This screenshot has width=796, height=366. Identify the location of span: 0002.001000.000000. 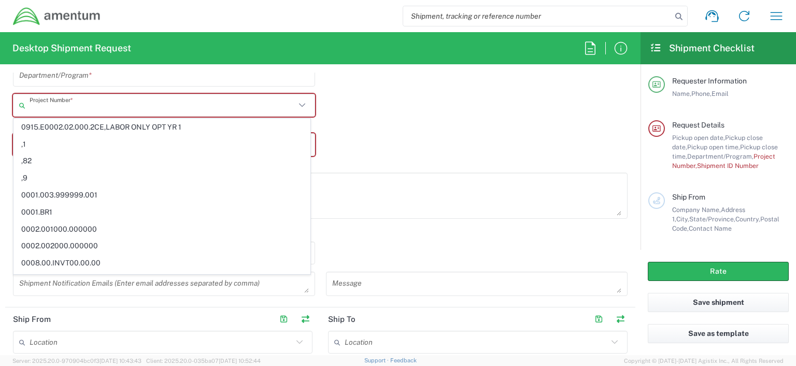
(162, 229).